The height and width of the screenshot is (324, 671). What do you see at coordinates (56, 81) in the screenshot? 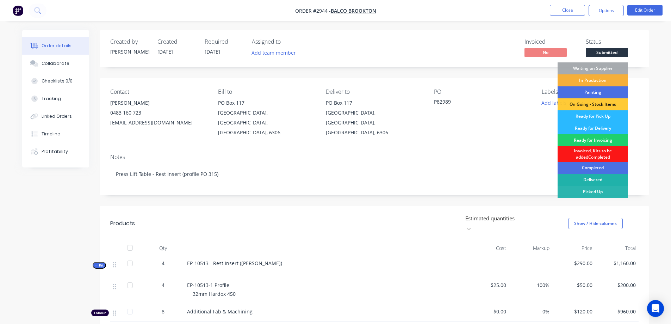
I see `button: Checklists 0/0` at bounding box center [56, 81].